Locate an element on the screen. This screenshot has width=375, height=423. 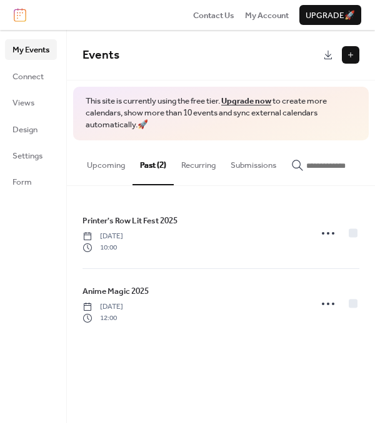
span: Connect is located at coordinates (28, 77).